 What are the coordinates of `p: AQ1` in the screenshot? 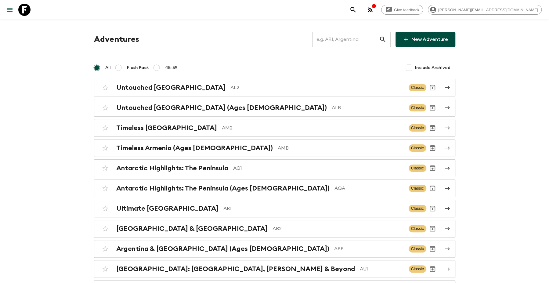 It's located at (318, 168).